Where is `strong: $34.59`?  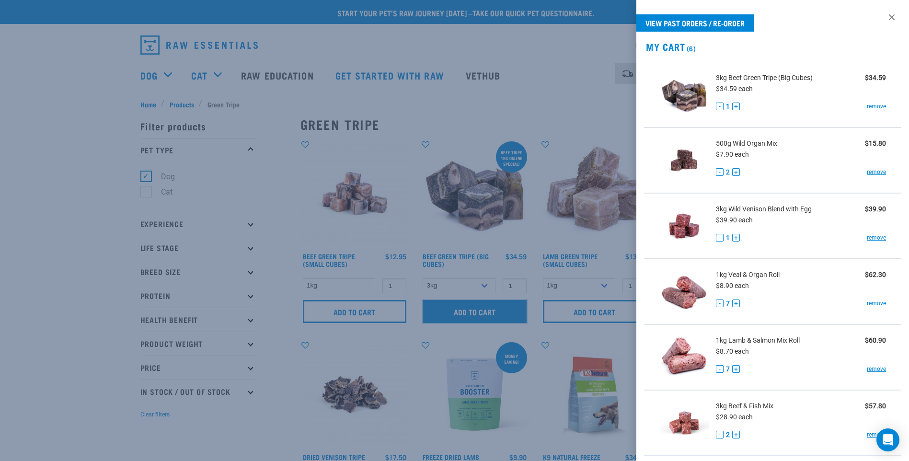 strong: $34.59 is located at coordinates (875, 78).